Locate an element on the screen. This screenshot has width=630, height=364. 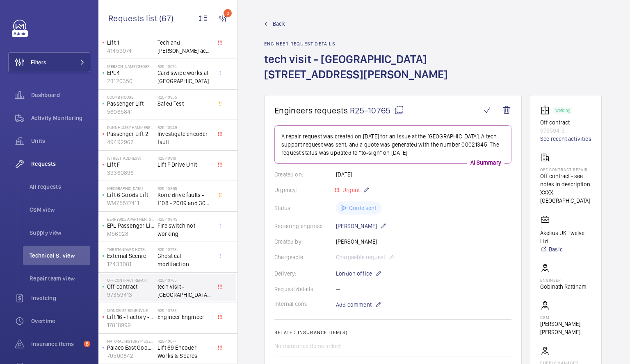
p: WM75577411 is located at coordinates (131, 203).